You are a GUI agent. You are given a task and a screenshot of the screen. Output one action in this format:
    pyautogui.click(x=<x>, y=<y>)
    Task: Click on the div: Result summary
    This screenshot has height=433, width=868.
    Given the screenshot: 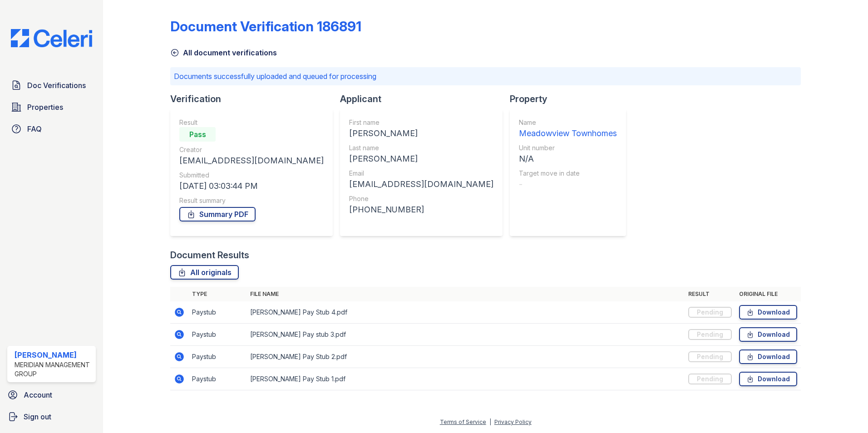 What is the action you would take?
    pyautogui.click(x=251, y=200)
    